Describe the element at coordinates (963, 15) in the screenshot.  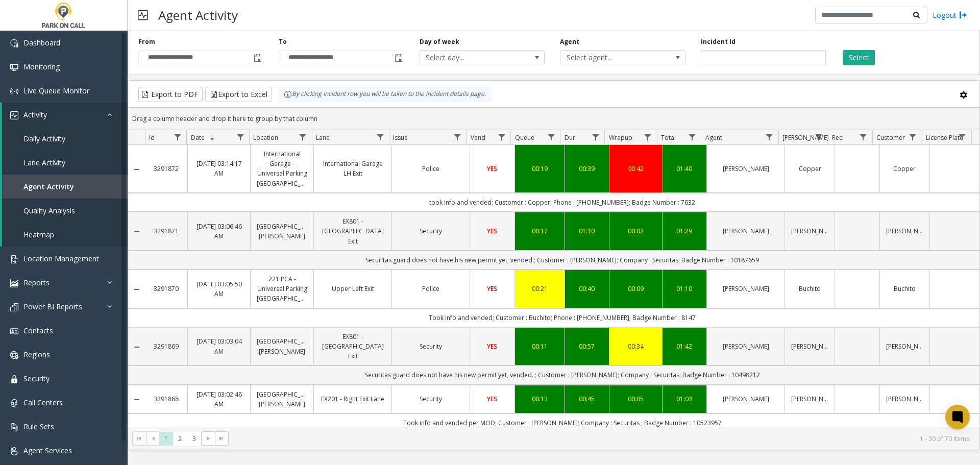
I see `img: logout` at that location.